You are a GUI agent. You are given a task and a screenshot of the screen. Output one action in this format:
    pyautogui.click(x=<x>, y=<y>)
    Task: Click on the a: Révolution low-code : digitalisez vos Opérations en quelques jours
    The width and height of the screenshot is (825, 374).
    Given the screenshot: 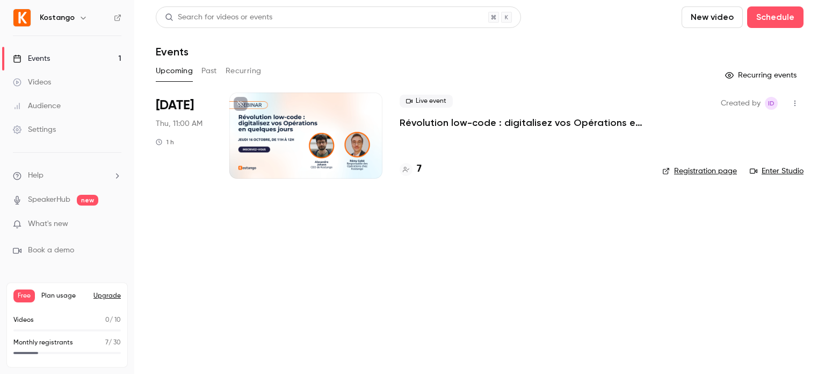 What is the action you would take?
    pyautogui.click(x=522, y=123)
    